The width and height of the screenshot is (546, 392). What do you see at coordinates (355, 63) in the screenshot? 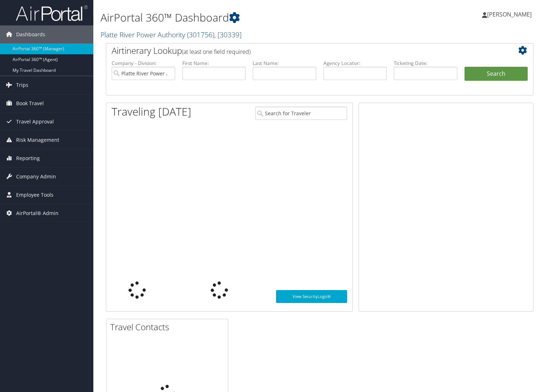
I see `label: Agency Locator:` at bounding box center [355, 63].